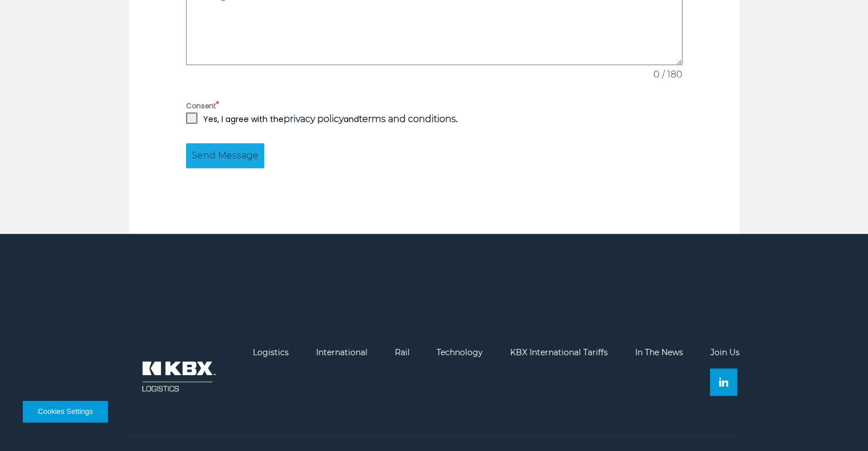  Describe the element at coordinates (342, 352) in the screenshot. I see `a: International` at that location.